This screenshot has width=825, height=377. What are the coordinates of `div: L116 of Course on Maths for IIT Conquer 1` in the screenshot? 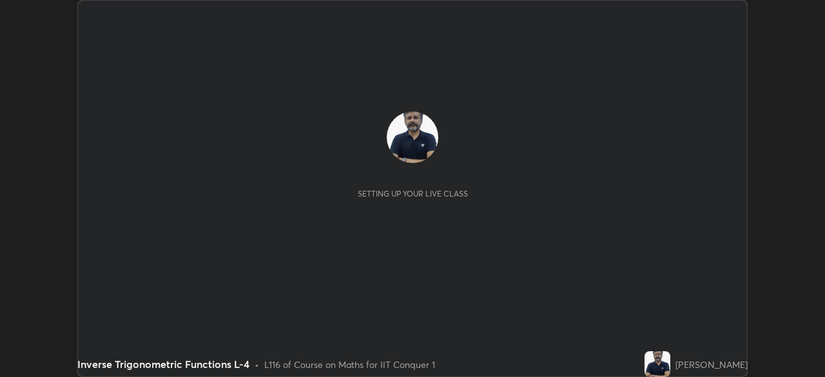 It's located at (349, 364).